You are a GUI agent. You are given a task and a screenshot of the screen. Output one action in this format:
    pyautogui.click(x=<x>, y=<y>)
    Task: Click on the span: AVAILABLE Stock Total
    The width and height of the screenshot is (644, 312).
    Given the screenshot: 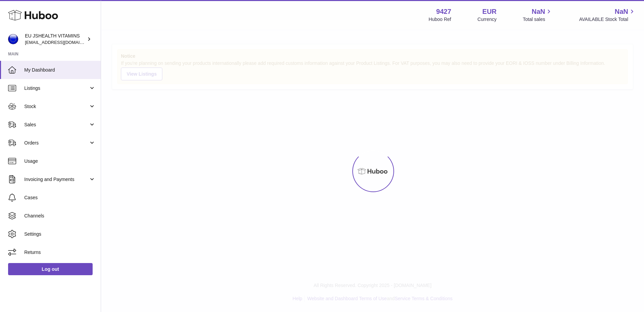 What is the action you would take?
    pyautogui.click(x=607, y=19)
    